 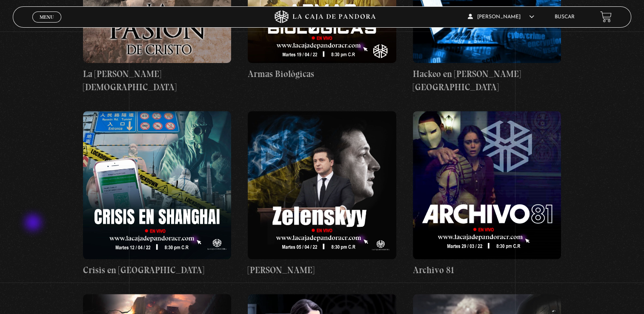 What do you see at coordinates (605, 17) in the screenshot?
I see `a: View your shopping cart` at bounding box center [605, 17].